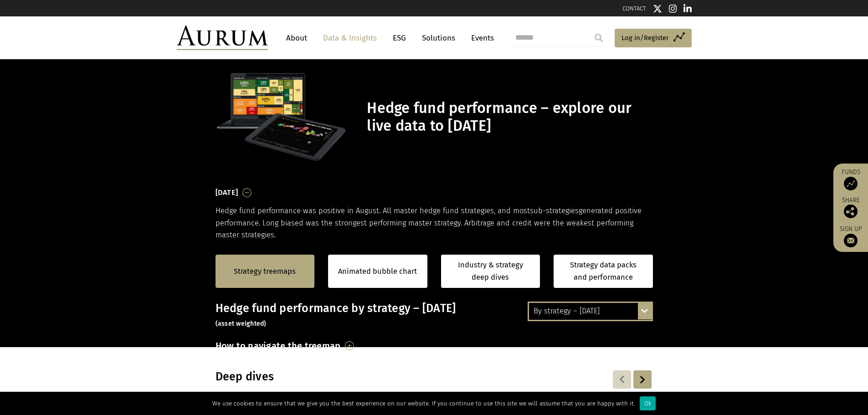 The height and width of the screenshot is (415, 868). Describe the element at coordinates (377, 272) in the screenshot. I see `a: Animated bubble chart` at that location.